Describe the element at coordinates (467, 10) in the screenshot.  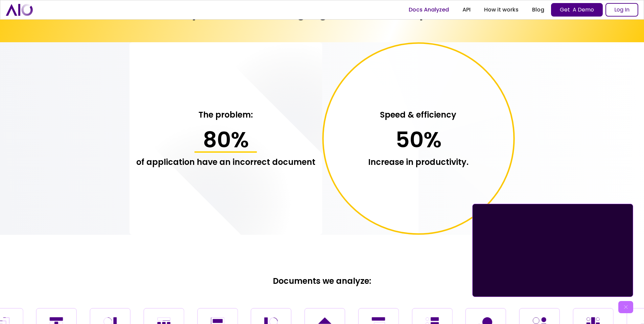
I see `a: API` at that location.